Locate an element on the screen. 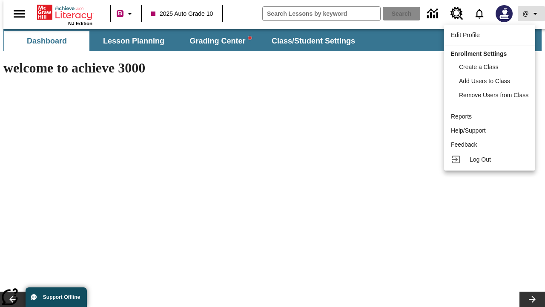 The height and width of the screenshot is (307, 545). span: Feedback is located at coordinates (464, 144).